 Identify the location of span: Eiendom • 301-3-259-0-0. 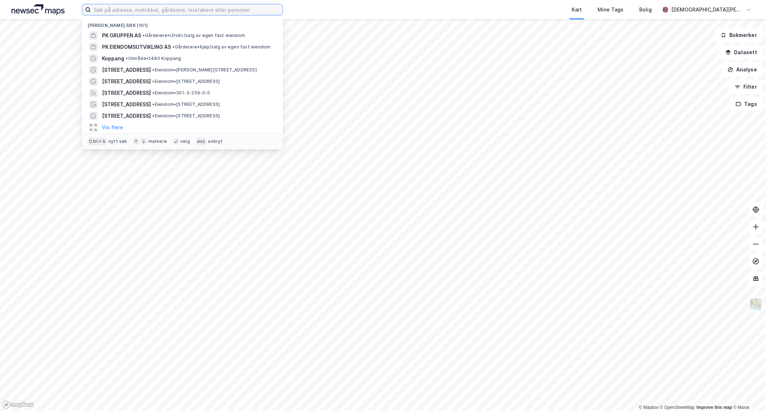
(181, 93).